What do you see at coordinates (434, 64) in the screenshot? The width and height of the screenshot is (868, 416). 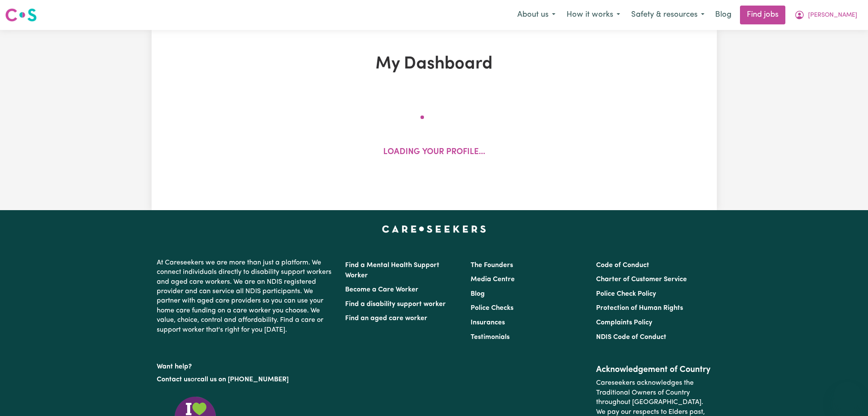 I see `h1: My Dashboard` at bounding box center [434, 64].